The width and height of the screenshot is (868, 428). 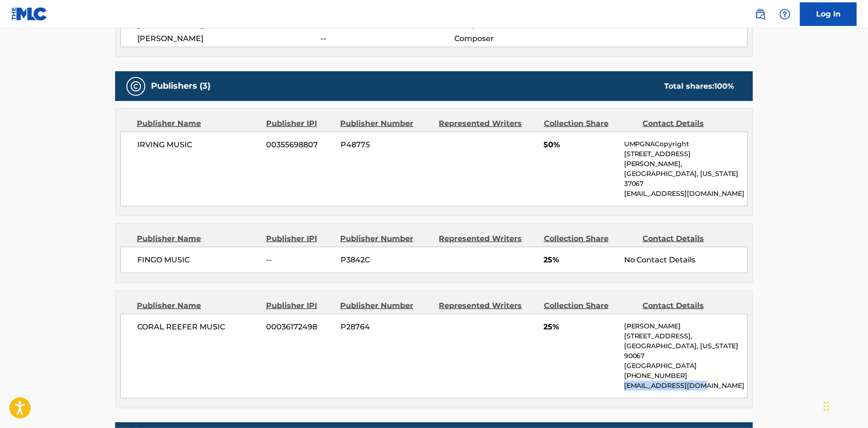 I want to click on div: No Contact Details, so click(x=686, y=260).